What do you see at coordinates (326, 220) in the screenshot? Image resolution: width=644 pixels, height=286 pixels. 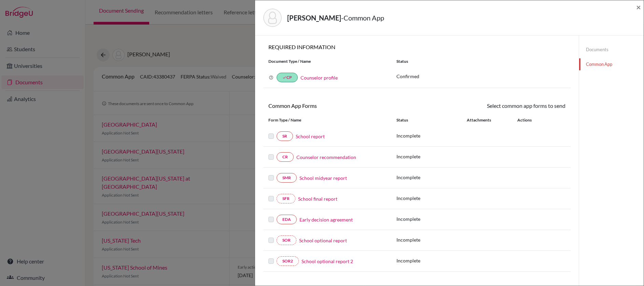 I see `a: Early decision agreement` at bounding box center [326, 220].